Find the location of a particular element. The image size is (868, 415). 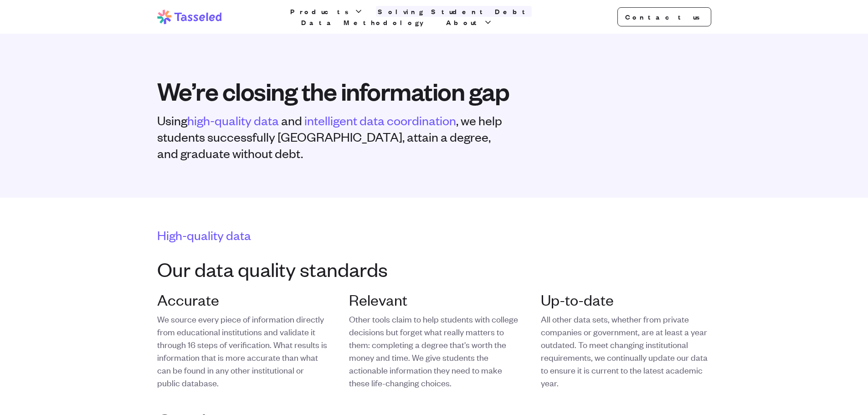

span: intelligent data coordination is located at coordinates (380, 120).